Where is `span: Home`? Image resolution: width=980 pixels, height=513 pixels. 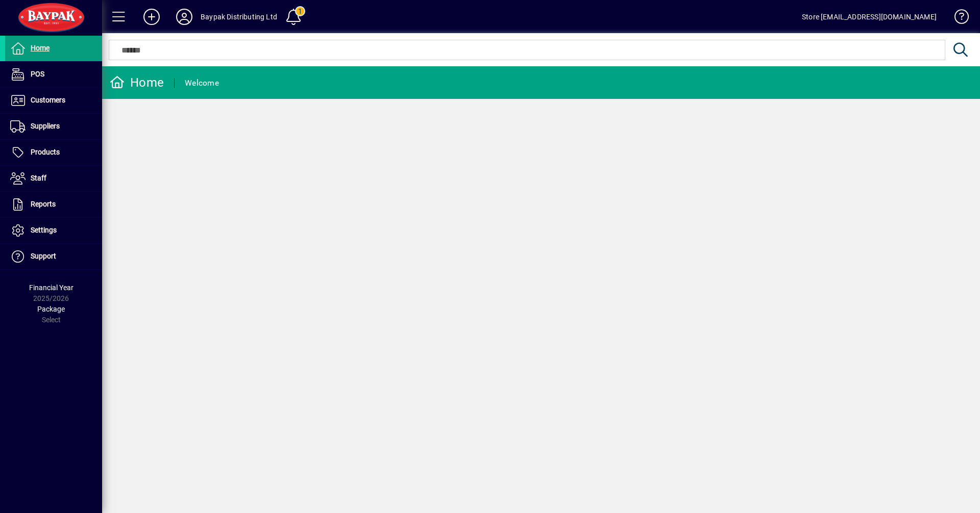
span: Home is located at coordinates (40, 48).